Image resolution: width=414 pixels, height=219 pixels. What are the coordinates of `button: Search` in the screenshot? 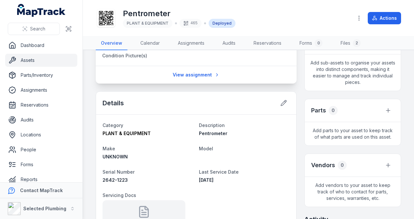 It's located at (34, 29).